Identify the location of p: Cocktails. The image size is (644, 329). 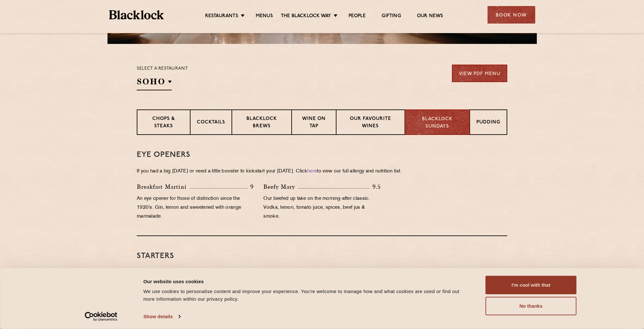
(211, 123).